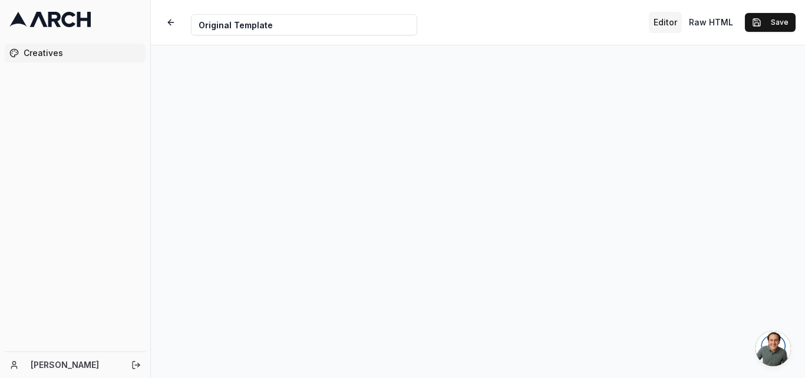 Image resolution: width=805 pixels, height=378 pixels. Describe the element at coordinates (773, 348) in the screenshot. I see `a: Open chat` at that location.